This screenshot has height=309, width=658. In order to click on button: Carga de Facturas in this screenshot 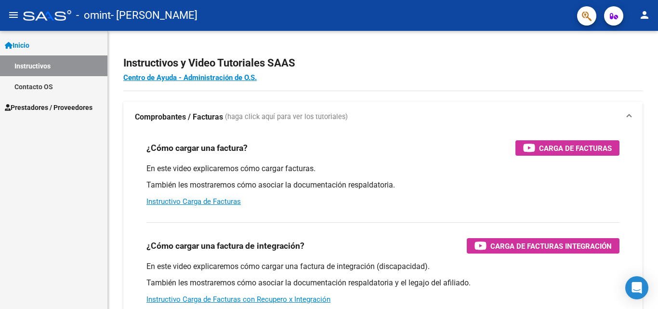, I will do `click(567, 148)`.